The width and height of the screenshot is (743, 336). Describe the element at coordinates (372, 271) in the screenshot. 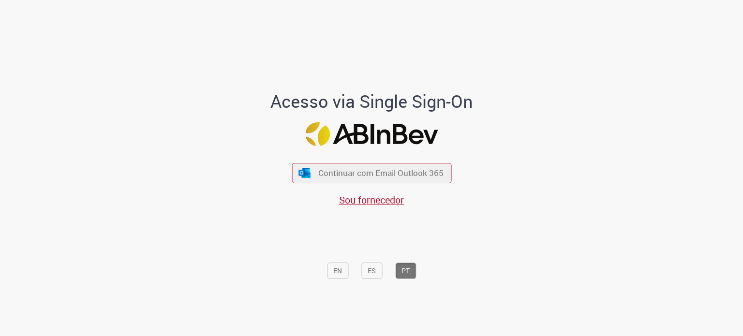

I see `button: ES` at that location.